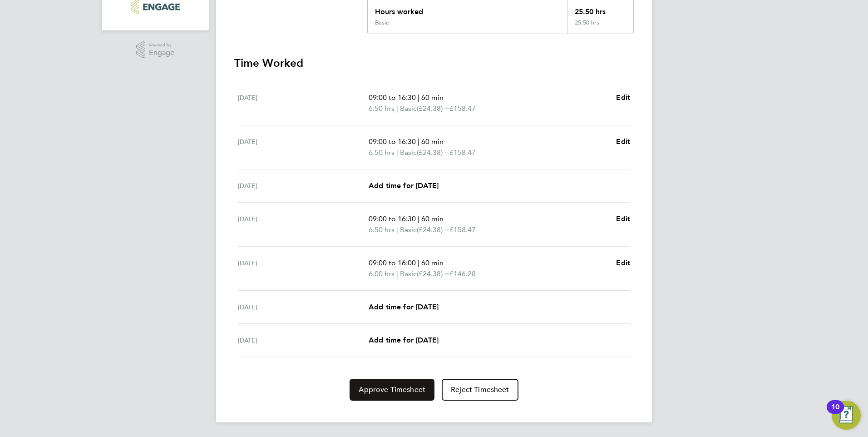 The width and height of the screenshot is (868, 437). What do you see at coordinates (392, 390) in the screenshot?
I see `span: Approve Timesheet` at bounding box center [392, 390].